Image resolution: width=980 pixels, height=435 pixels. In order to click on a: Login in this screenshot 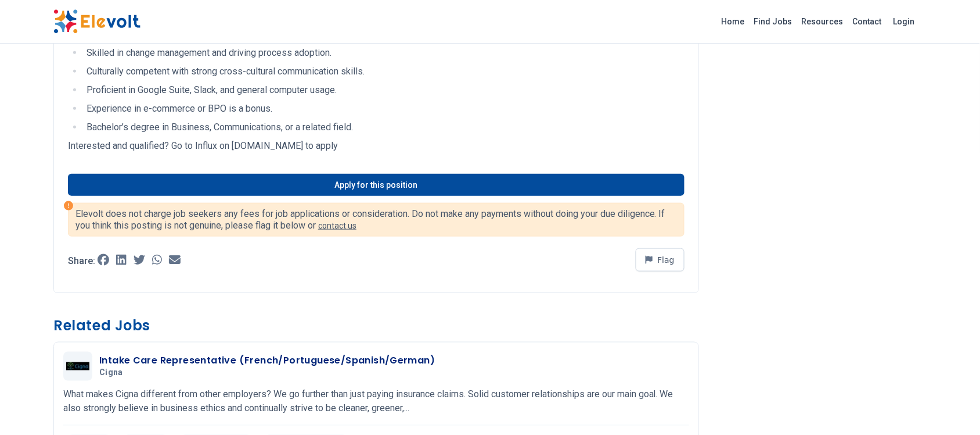, I will do `click(904, 21)`.